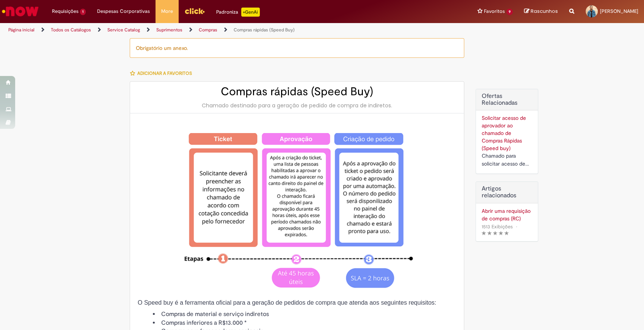  Describe the element at coordinates (494, 11) in the screenshot. I see `span: Favoritos` at that location.